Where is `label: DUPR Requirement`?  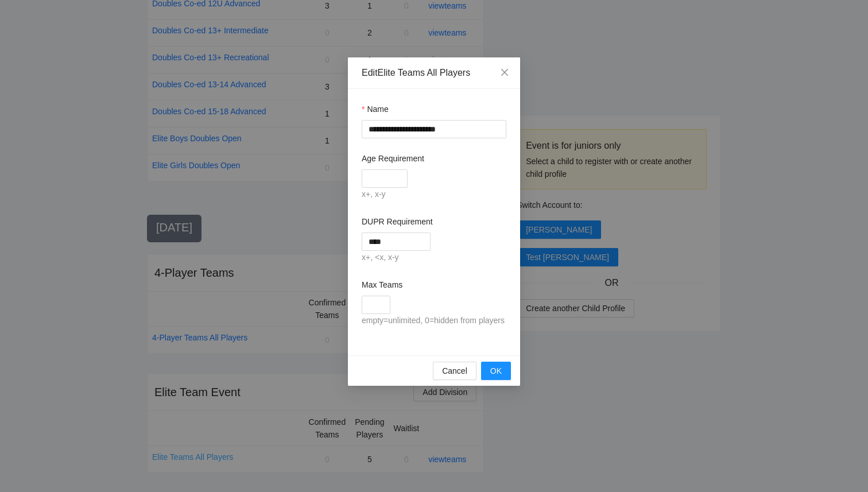
label: DUPR Requirement is located at coordinates (397, 222).